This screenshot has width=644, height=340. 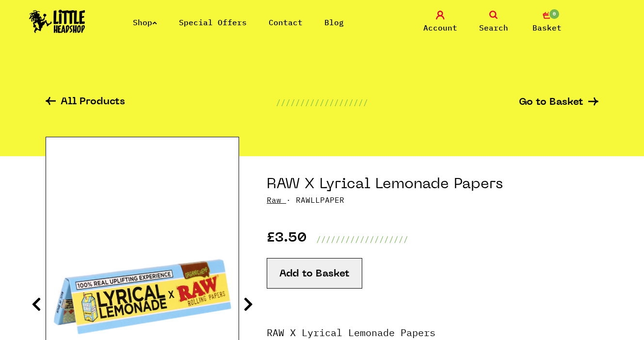 What do you see at coordinates (432, 200) in the screenshot?
I see `p: · RAWLLPAPER` at bounding box center [432, 200].